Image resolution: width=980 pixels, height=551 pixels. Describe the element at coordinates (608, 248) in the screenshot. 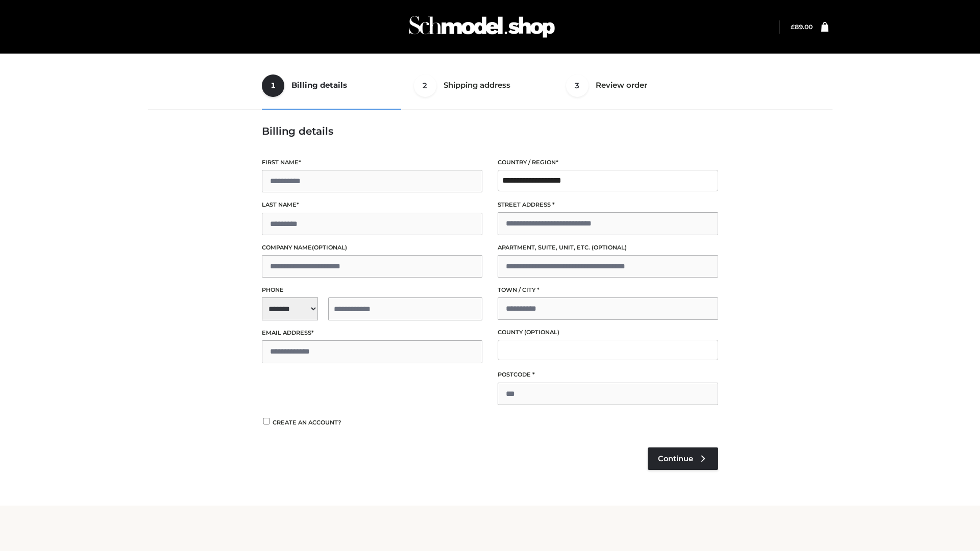

I see `label: Apartment, suite, unit, etc.` at that location.